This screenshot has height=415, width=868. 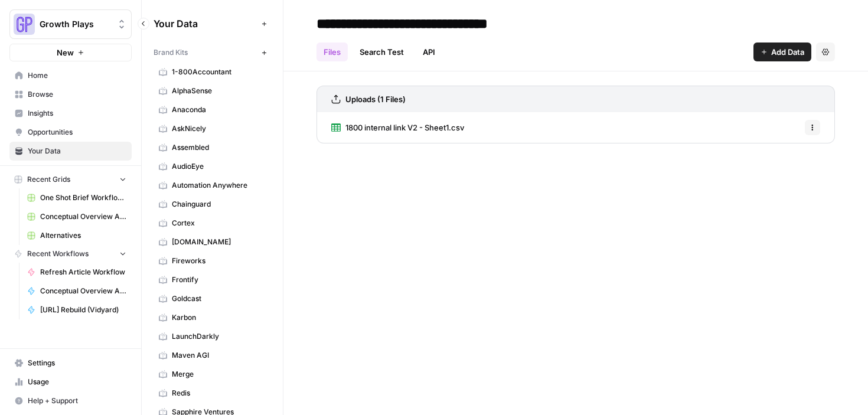 What do you see at coordinates (171, 52) in the screenshot?
I see `span: Brand Kits` at bounding box center [171, 52].